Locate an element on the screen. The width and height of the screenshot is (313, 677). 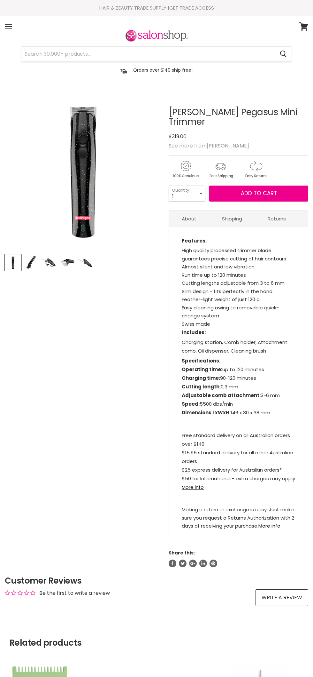
div: Be the first to write a review is located at coordinates (75, 593).